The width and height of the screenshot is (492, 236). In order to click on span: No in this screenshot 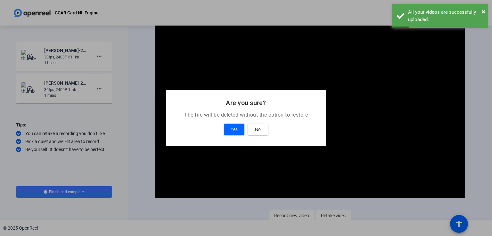, I will do `click(258, 130)`.